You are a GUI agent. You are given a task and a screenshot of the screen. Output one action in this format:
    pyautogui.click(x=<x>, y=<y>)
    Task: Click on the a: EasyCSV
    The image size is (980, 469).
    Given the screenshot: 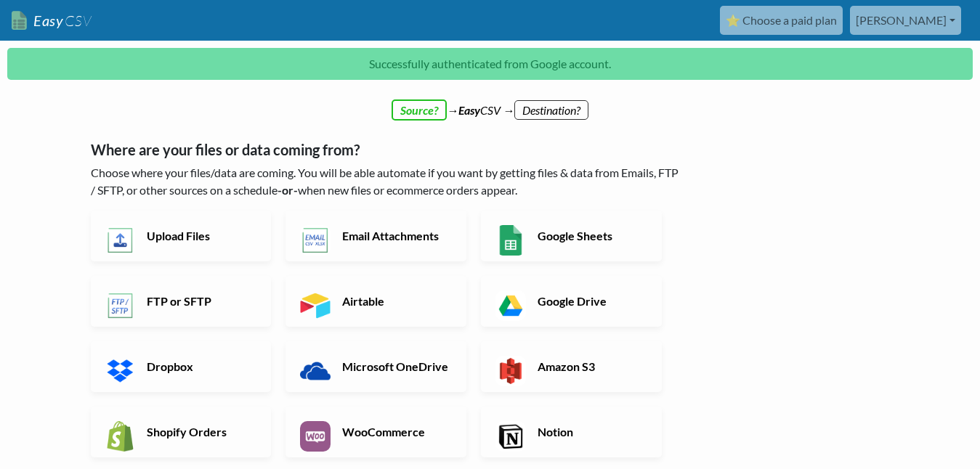 What is the action you would take?
    pyautogui.click(x=51, y=20)
    